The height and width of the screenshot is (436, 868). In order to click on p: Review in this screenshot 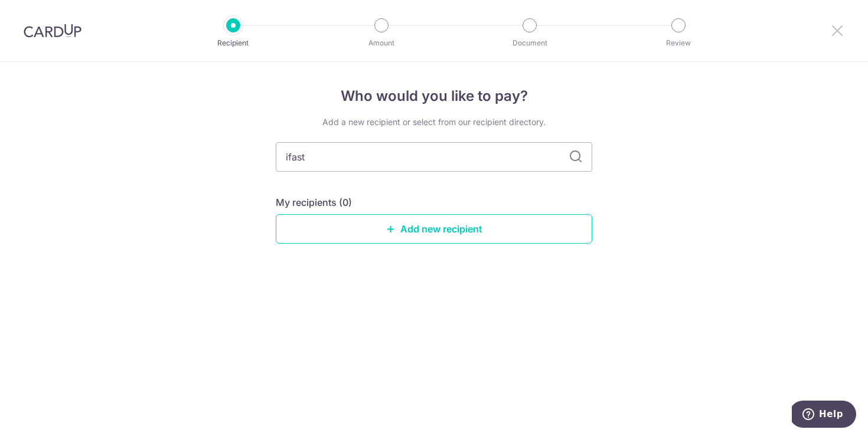, I will do `click(678, 43)`.